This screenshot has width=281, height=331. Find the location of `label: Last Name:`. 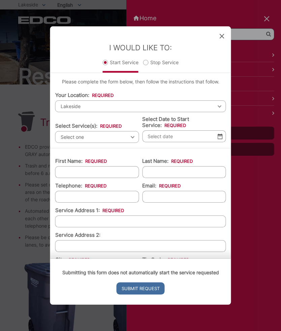

label: Last Name: is located at coordinates (168, 161).